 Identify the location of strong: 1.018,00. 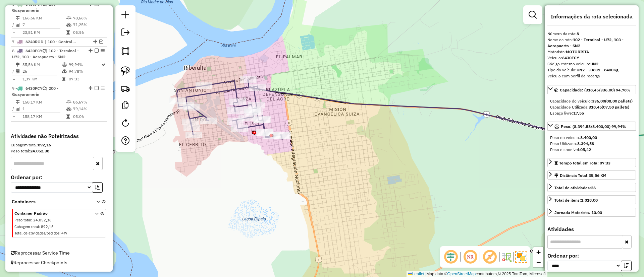
(589, 200).